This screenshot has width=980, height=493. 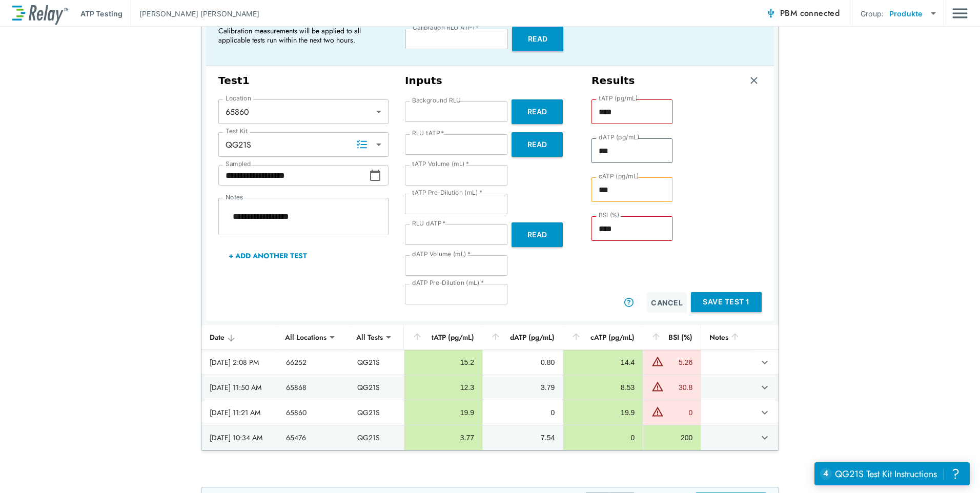 I want to click on h3: Results, so click(x=613, y=80).